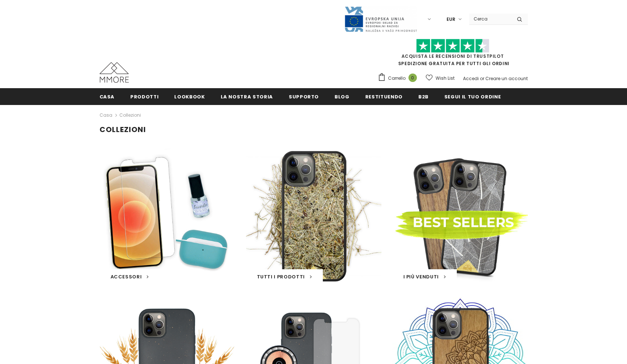 This screenshot has width=627, height=364. Describe the element at coordinates (440, 78) in the screenshot. I see `a: Wish List` at that location.